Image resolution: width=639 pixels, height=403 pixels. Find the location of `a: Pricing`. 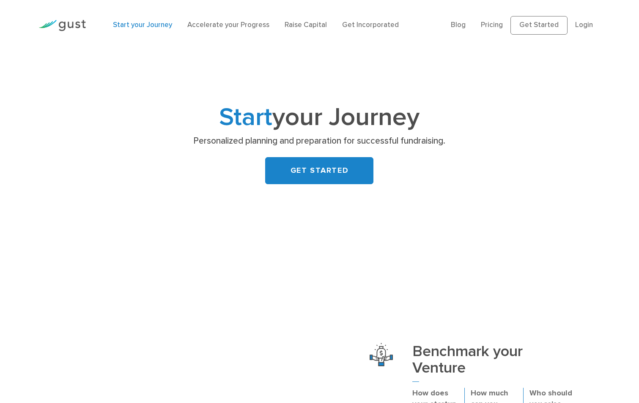

a: Pricing is located at coordinates (492, 25).